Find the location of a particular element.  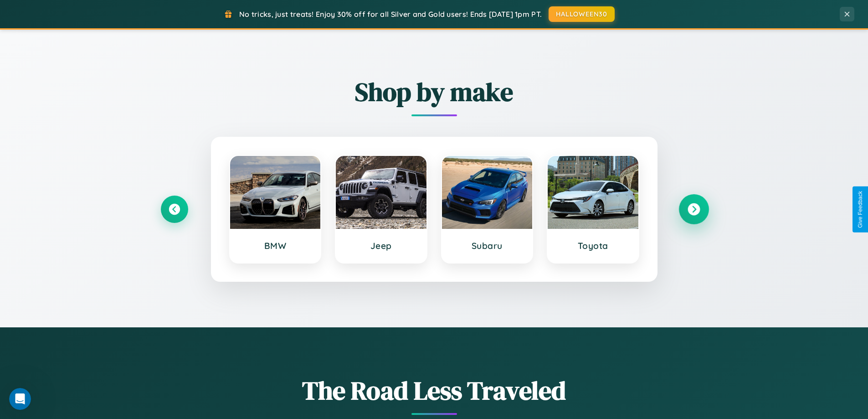

h3: Toyota is located at coordinates (593, 246).